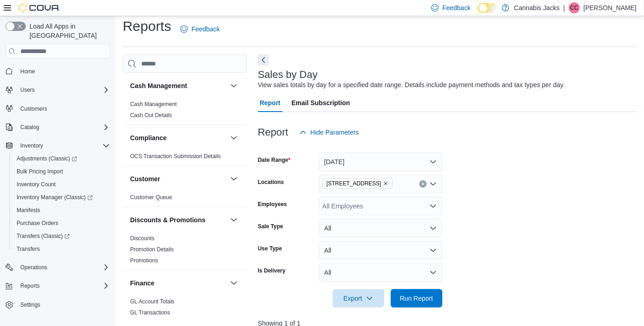  I want to click on a: Cash Management, so click(153, 104).